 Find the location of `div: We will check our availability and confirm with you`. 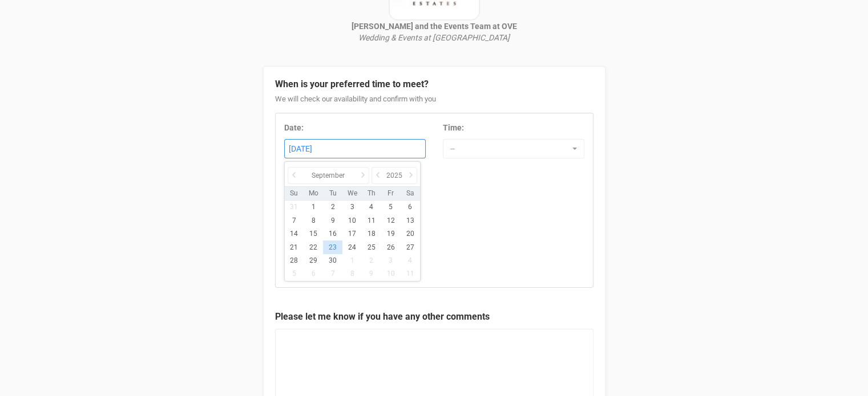

div: We will check our availability and confirm with you is located at coordinates (434, 104).